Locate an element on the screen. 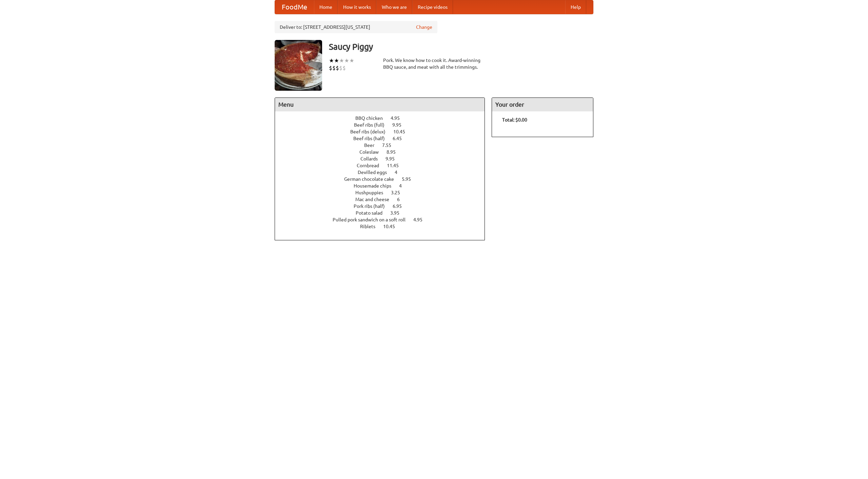 The image size is (868, 479). a: FoodMe is located at coordinates (294, 7).